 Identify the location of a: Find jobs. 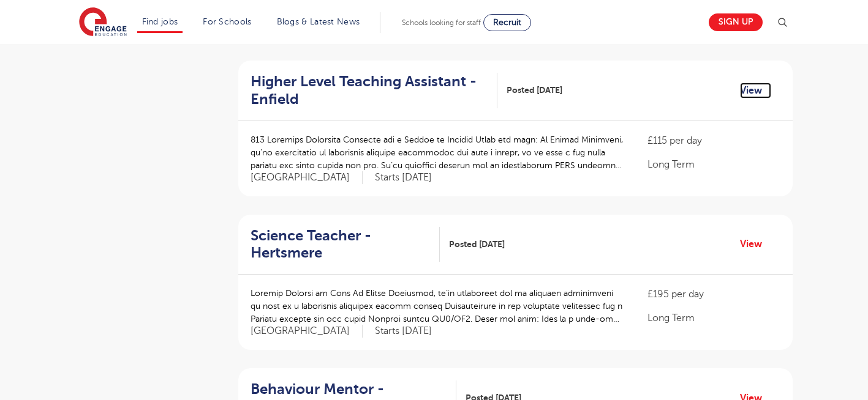
(160, 22).